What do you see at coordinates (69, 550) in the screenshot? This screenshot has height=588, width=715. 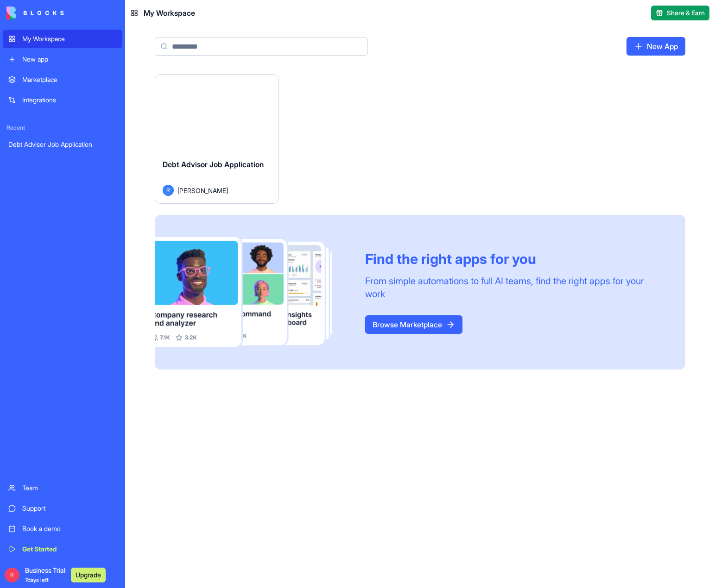 I see `div: Get Started` at bounding box center [69, 550].